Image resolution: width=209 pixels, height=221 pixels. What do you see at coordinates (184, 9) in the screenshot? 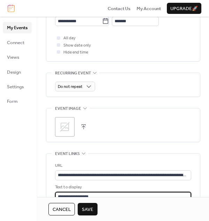
I see `span: Upgrade 🚀` at bounding box center [184, 9].